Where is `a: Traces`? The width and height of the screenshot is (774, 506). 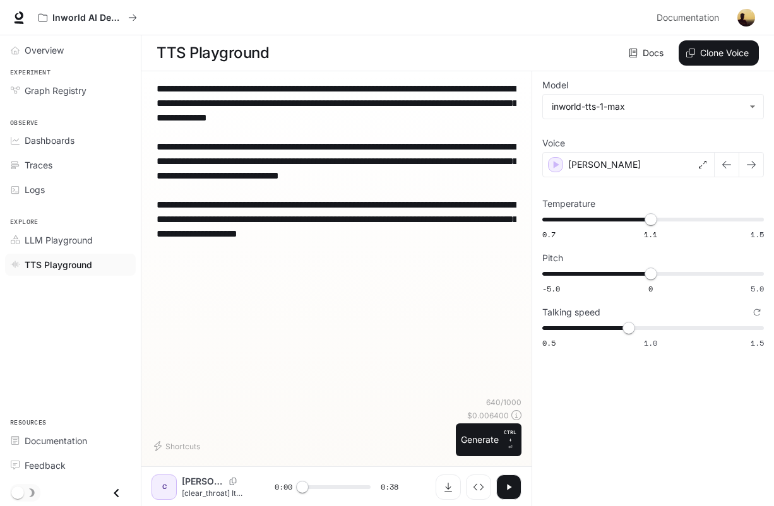 a: Traces is located at coordinates (70, 165).